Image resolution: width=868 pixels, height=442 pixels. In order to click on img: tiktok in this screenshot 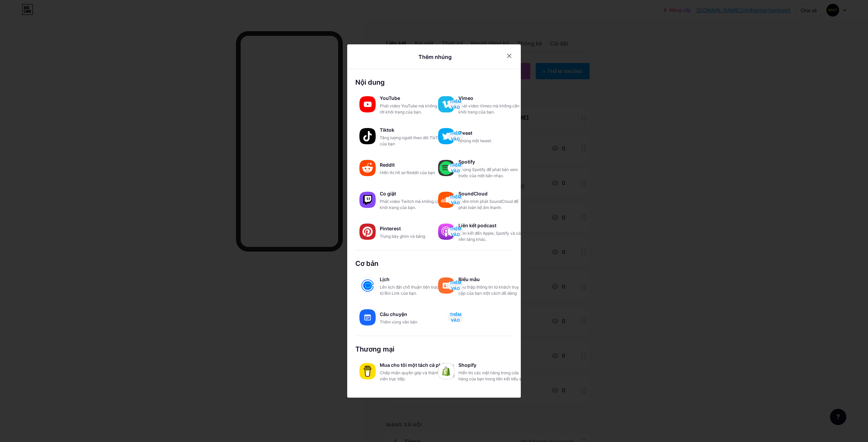, I will do `click(368, 136)`.